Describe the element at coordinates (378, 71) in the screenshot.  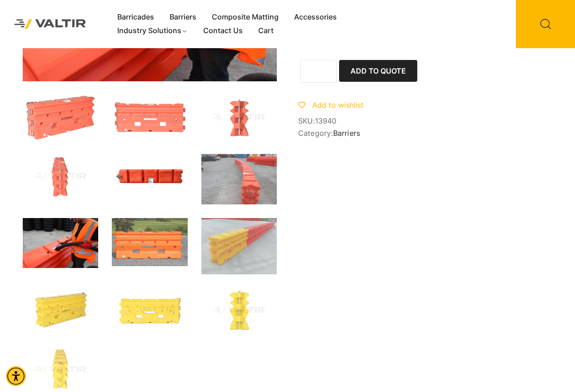
I see `button: Add to Quote` at that location.